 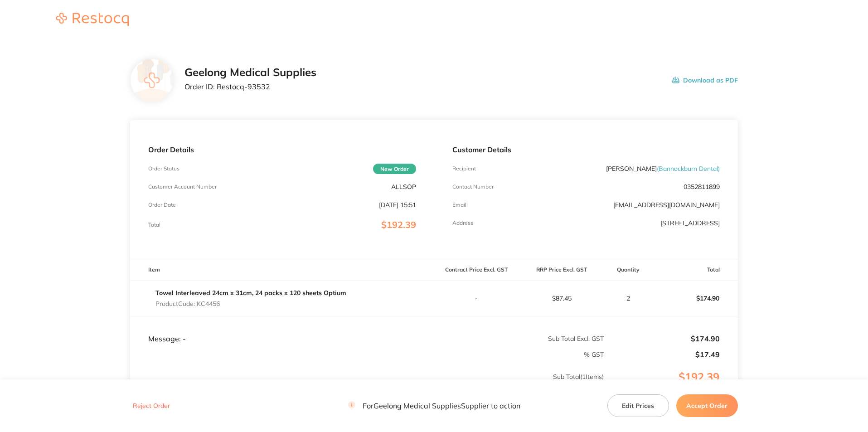 I want to click on p: Sub Total ( 1 Items), so click(x=367, y=385).